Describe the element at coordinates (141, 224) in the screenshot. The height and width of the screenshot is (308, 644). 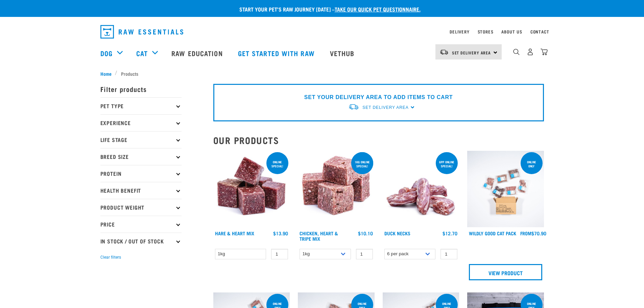
I see `p: Price` at that location.